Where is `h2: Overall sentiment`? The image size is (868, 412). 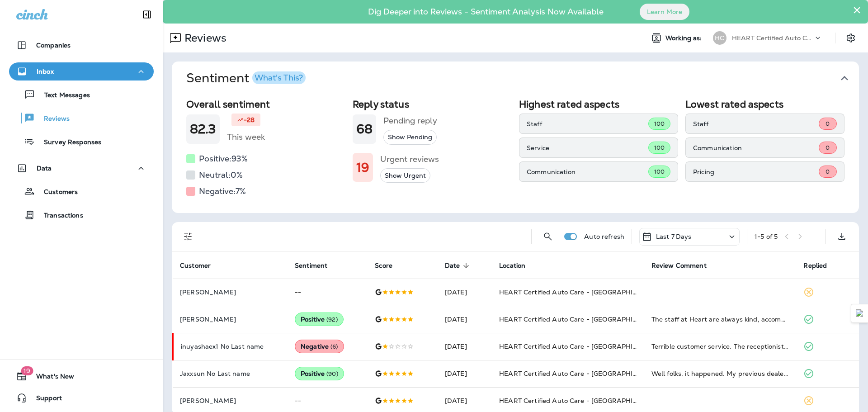 h2: Overall sentiment is located at coordinates (266, 104).